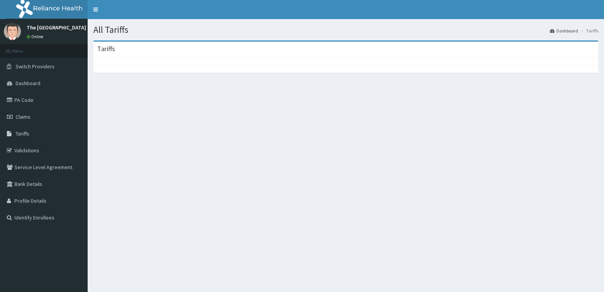 This screenshot has height=292, width=604. I want to click on span: Switch Providers, so click(35, 66).